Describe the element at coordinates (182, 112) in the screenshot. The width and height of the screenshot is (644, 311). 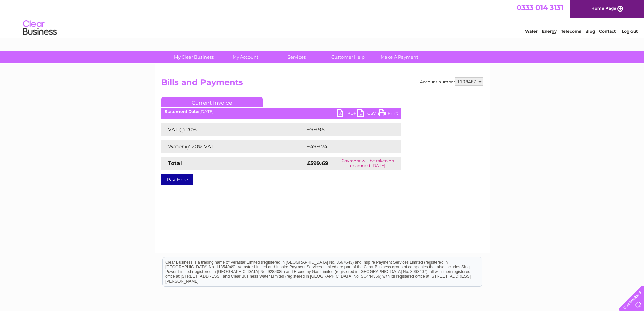
I see `b: Statement Date:` at that location.